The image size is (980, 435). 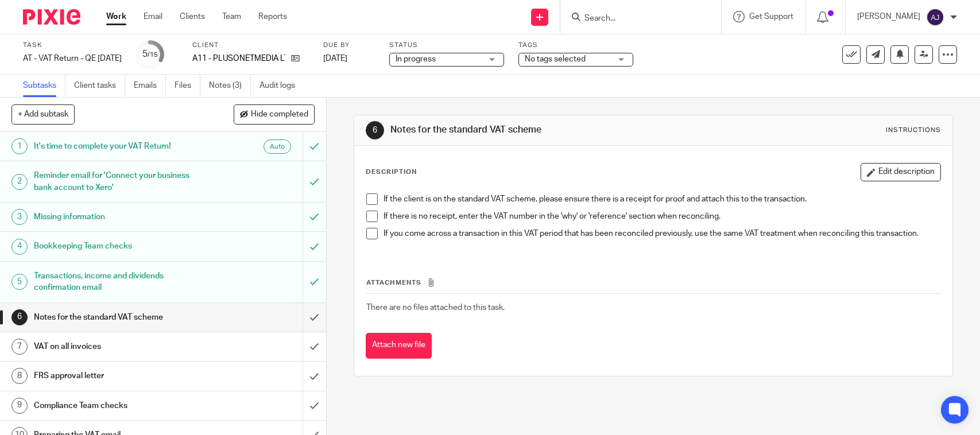 I want to click on p: If the client is on the standard VAT scheme, please ensure there is a receipt for proof and attac..., so click(x=662, y=199).